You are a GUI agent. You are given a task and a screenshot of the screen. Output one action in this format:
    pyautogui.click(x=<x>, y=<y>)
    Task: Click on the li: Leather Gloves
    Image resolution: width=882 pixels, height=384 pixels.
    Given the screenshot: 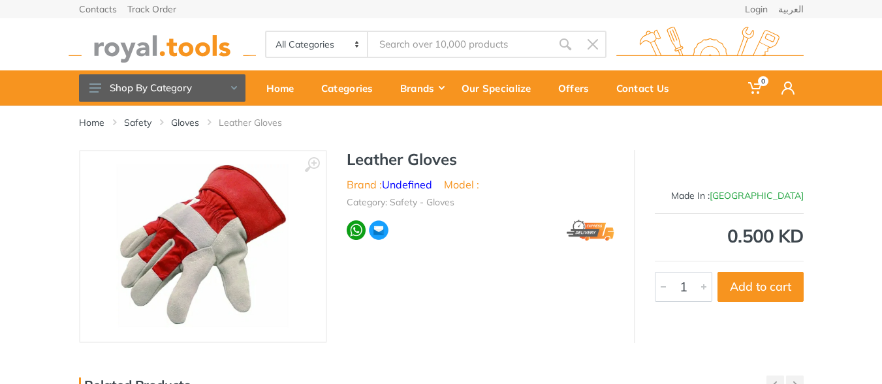 What is the action you would take?
    pyautogui.click(x=260, y=123)
    